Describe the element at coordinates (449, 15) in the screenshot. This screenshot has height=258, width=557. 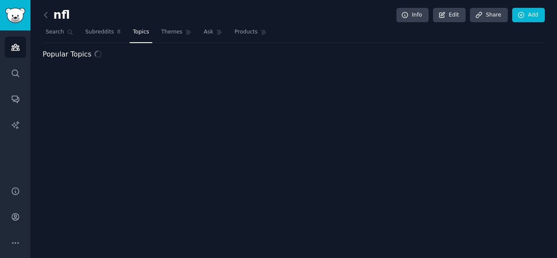
I see `a: Edit` at that location.